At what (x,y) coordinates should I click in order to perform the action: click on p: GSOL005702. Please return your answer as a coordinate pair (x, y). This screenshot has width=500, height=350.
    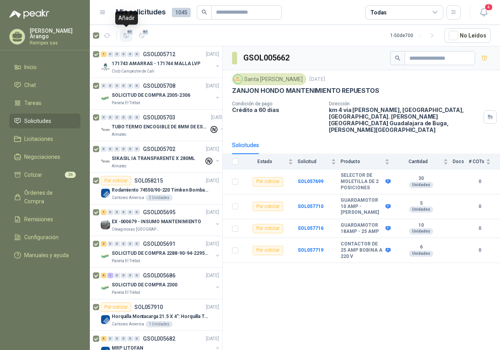
    Looking at the image, I should click on (159, 149).